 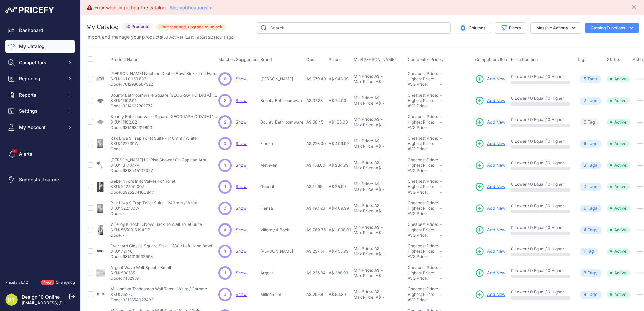 What do you see at coordinates (154, 203) in the screenshot?
I see `p: Rak Liwa S Trap Toilet Suite - 240mm / White` at bounding box center [154, 203].